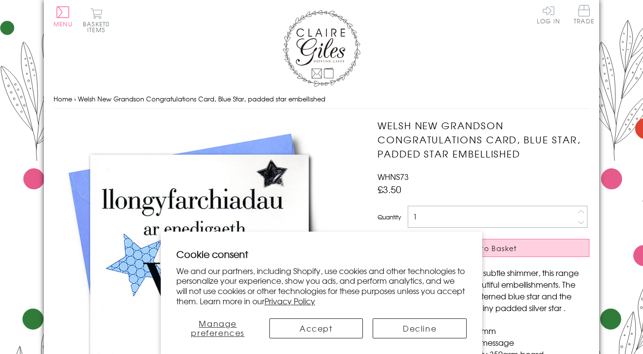  What do you see at coordinates (549, 14) in the screenshot?
I see `a: Log In` at bounding box center [549, 14].